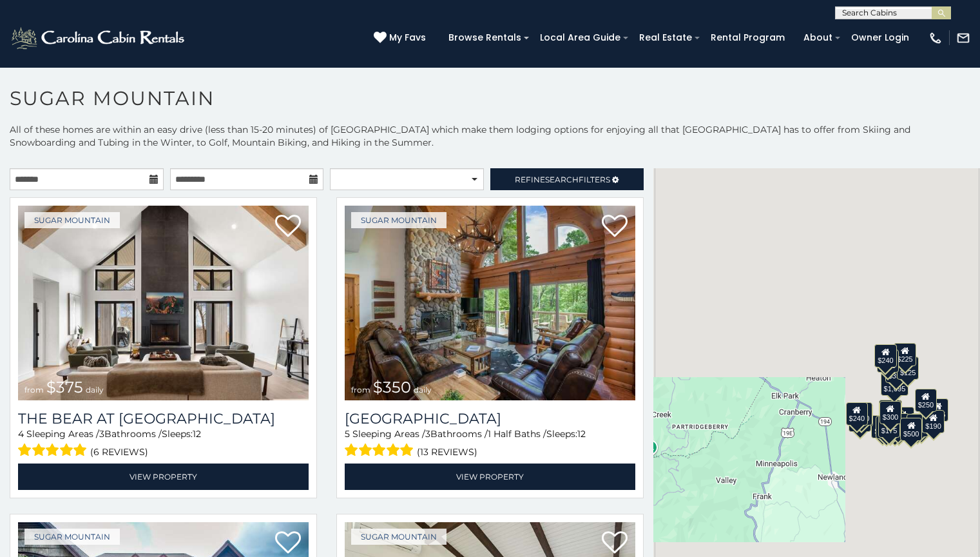 The image size is (980, 557). I want to click on a: Rental Program, so click(748, 38).